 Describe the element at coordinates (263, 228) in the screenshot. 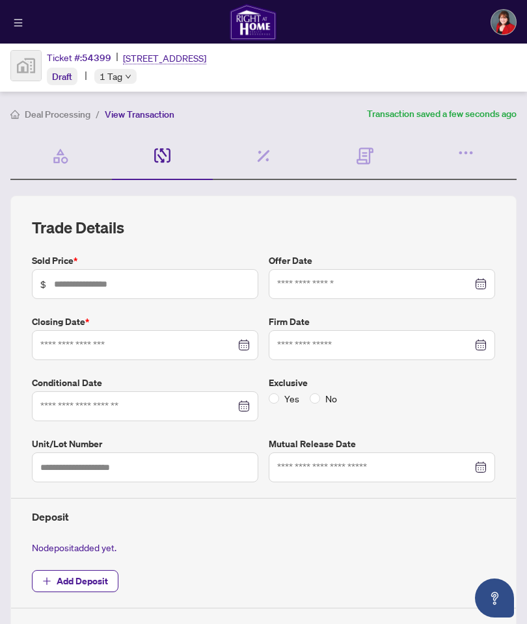

I see `h2: Trade Details` at that location.